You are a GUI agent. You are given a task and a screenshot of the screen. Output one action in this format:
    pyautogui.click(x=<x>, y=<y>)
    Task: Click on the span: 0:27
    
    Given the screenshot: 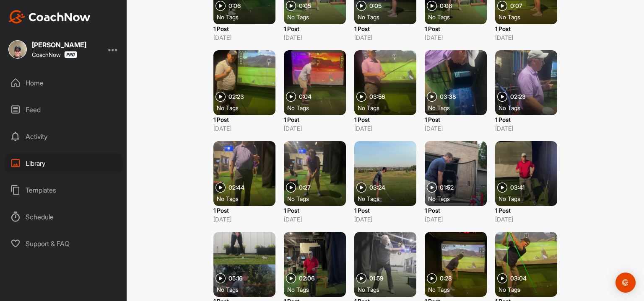 What is the action you would take?
    pyautogui.click(x=305, y=188)
    